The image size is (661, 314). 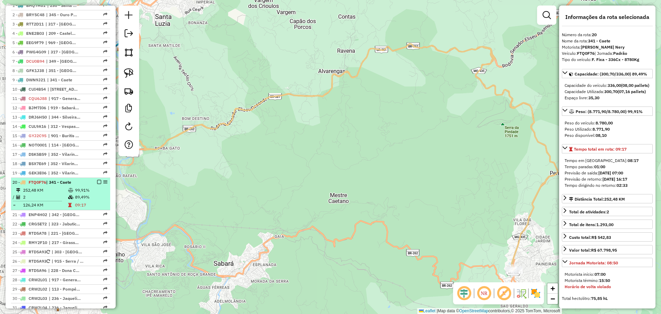 What do you see at coordinates (67, 261) in the screenshot?
I see `span: 915 - Serra / Santa Efigênia (UDC Horto), 916 - Taguaril (UDC Horto)` at bounding box center [67, 261].